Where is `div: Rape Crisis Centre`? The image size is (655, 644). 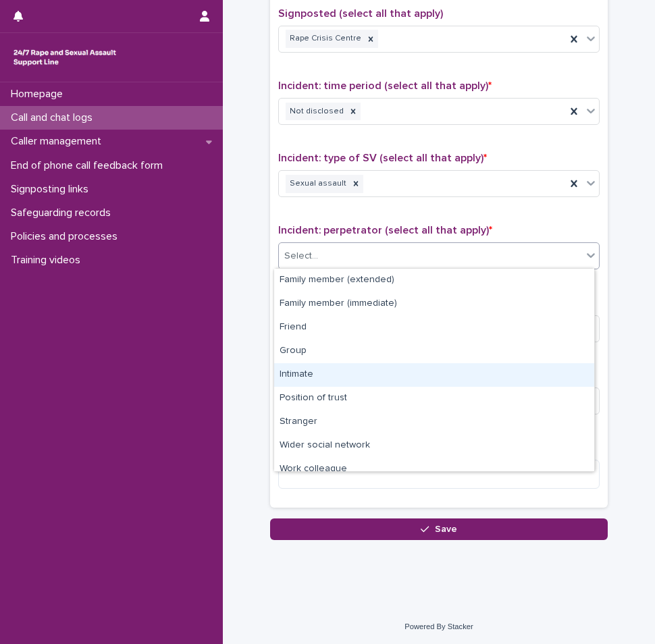 div: Rape Crisis Centre is located at coordinates (325, 39).